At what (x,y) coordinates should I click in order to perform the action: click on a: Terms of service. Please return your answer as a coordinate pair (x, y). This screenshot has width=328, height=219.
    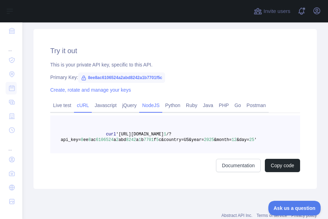
    Looking at the image, I should click on (272, 215).